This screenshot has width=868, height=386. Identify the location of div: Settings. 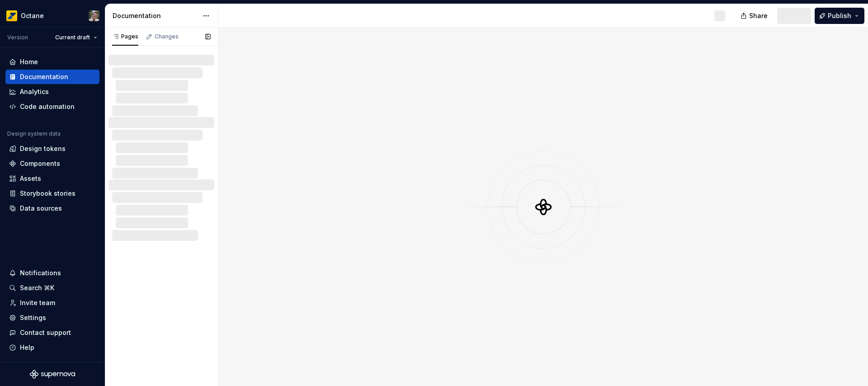
(33, 318).